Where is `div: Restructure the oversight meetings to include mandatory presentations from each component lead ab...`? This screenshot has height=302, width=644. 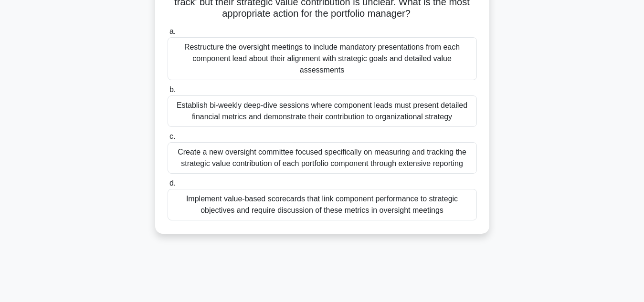
div: Restructure the oversight meetings to include mandatory presentations from each component lead ab... is located at coordinates (322, 58).